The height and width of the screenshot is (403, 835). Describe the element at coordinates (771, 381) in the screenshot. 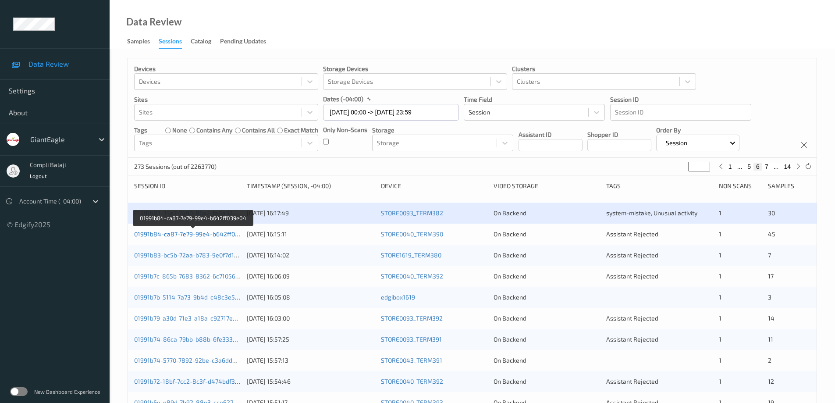

I see `span: 12` at that location.